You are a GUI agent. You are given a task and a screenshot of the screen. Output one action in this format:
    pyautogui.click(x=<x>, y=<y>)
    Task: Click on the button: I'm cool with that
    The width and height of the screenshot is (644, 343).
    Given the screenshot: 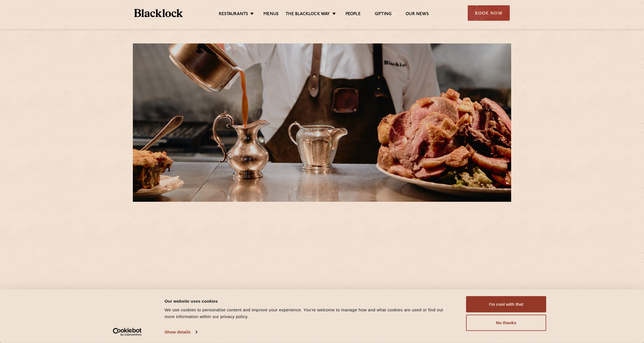 What is the action you would take?
    pyautogui.click(x=506, y=304)
    